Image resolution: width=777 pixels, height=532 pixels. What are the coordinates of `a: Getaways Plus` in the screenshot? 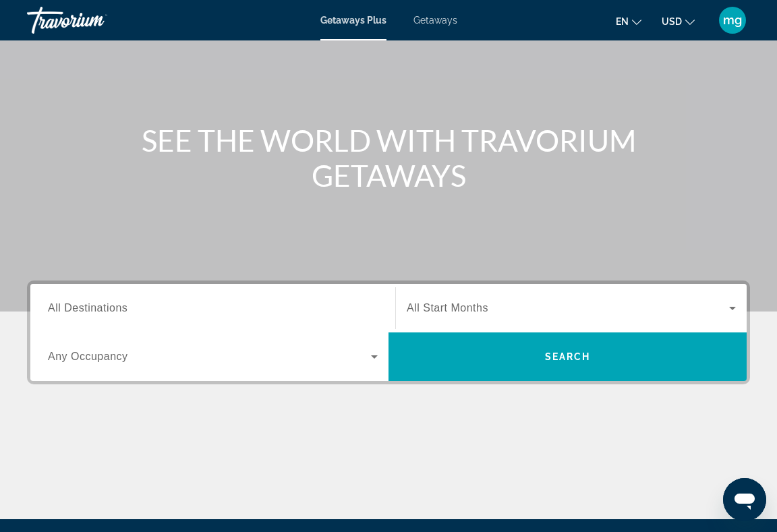 It's located at (353, 20).